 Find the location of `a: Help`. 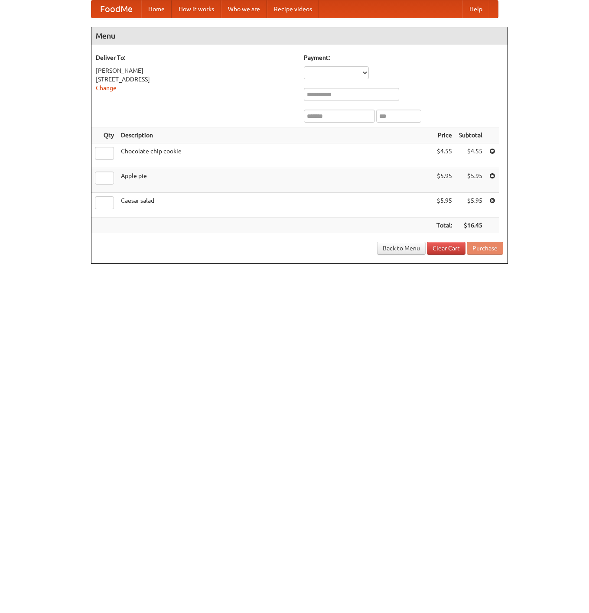

a: Help is located at coordinates (476, 9).